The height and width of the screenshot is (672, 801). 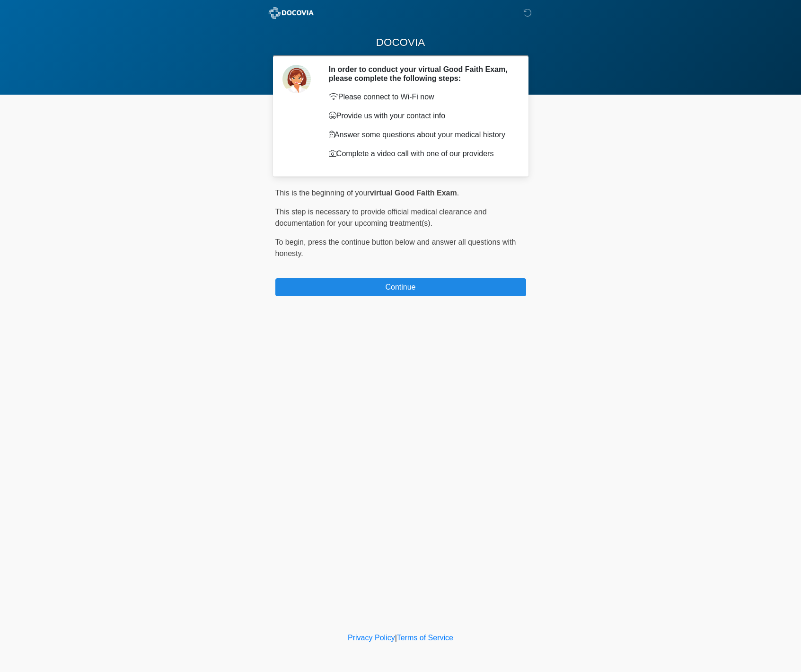 What do you see at coordinates (420, 116) in the screenshot?
I see `p: Provide us with your contact info` at bounding box center [420, 116].